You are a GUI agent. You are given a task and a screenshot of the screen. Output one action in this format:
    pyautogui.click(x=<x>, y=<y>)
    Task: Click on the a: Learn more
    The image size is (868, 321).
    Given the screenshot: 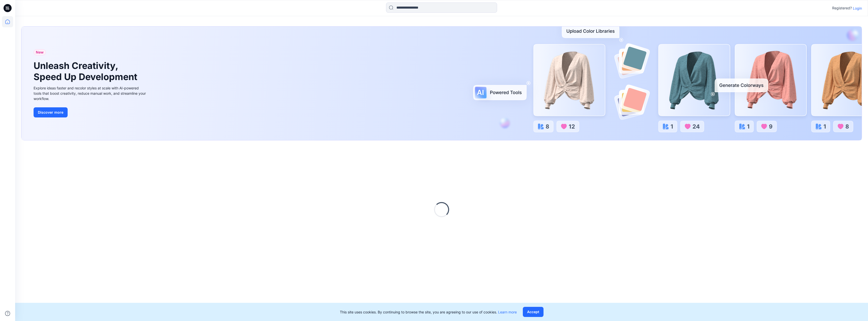 What is the action you would take?
    pyautogui.click(x=508, y=312)
    